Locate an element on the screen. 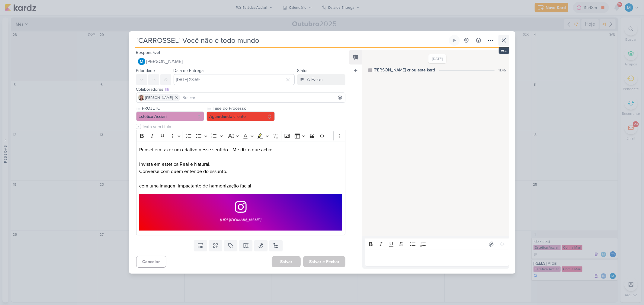  input: Texto sem título is located at coordinates (243, 127).